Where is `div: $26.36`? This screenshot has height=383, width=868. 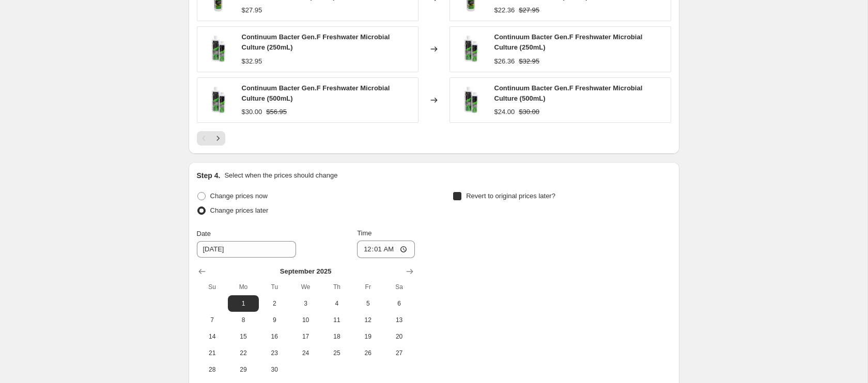
div: $26.36 is located at coordinates (505, 62).